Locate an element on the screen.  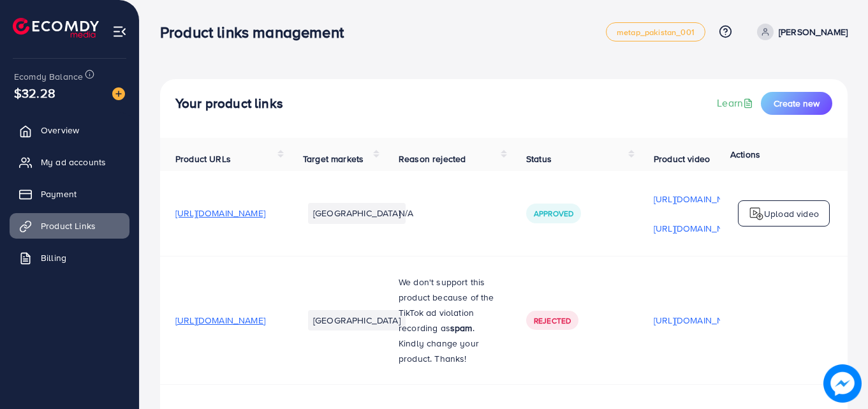
span: Approved is located at coordinates (554, 213).